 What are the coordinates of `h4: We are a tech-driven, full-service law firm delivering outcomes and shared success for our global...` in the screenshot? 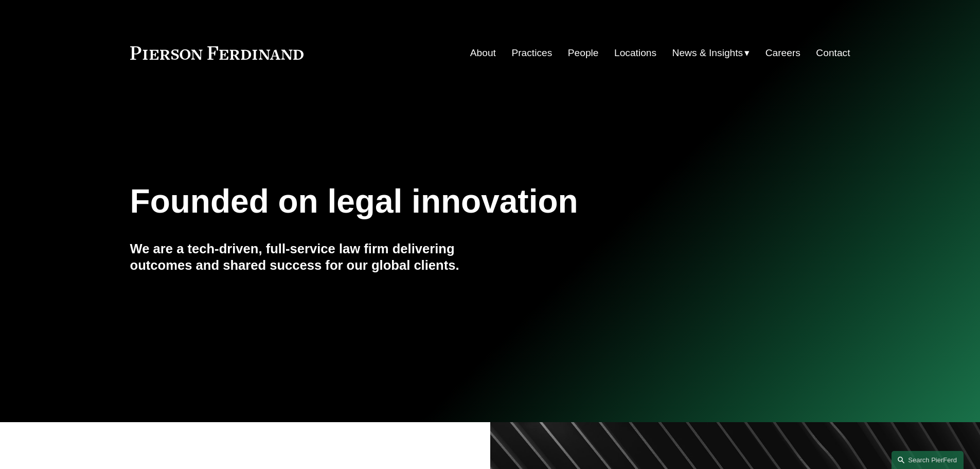 It's located at (311, 257).